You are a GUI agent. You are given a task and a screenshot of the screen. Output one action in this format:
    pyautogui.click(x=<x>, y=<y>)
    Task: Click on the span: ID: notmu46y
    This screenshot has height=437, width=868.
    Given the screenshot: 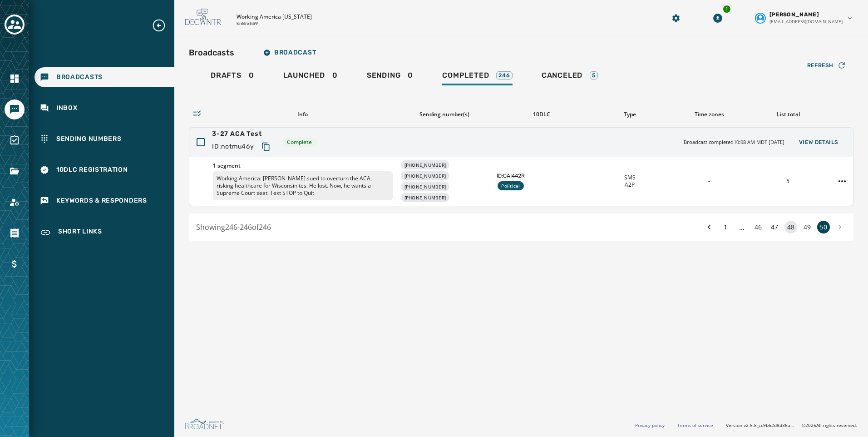 What is the action you would take?
    pyautogui.click(x=233, y=147)
    